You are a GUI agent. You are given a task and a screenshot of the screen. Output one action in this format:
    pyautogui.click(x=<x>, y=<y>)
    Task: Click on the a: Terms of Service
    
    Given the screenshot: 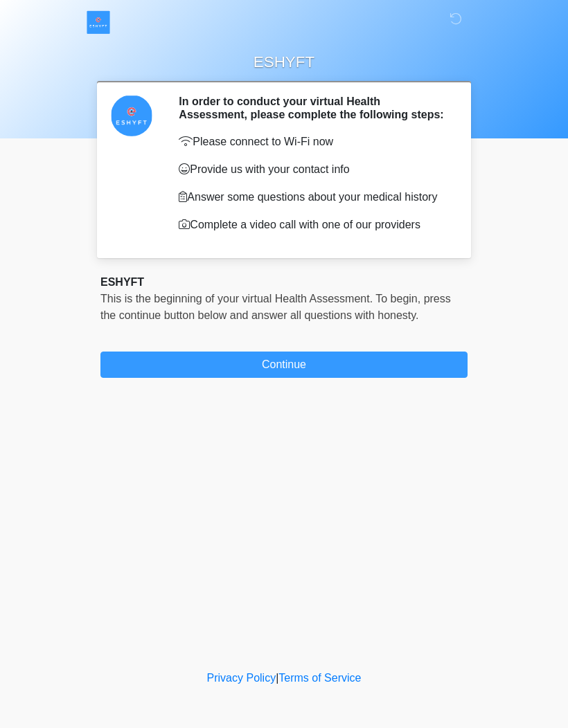 What is the action you would take?
    pyautogui.click(x=319, y=677)
    